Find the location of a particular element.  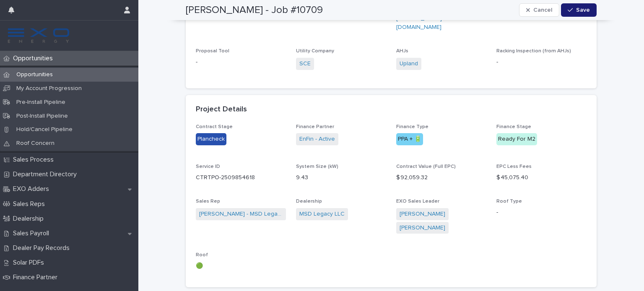

span: Finance Type is located at coordinates (412, 127).